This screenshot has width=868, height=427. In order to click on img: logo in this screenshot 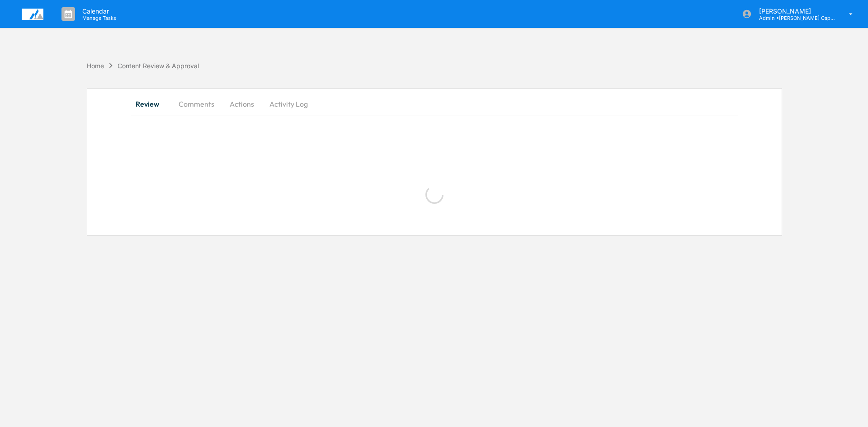, I will do `click(32, 14)`.